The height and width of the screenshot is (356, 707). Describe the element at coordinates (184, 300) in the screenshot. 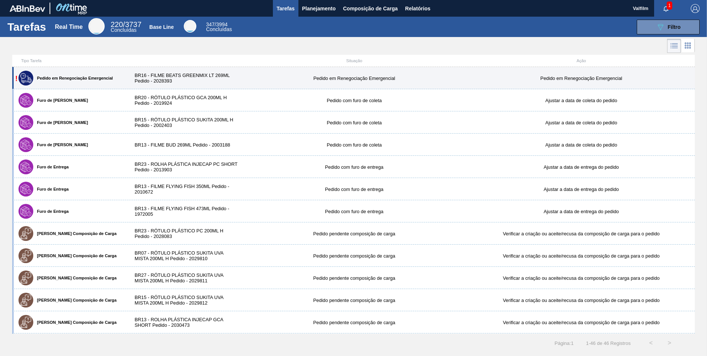

I see `div: BR15 - RÓTULO PLÁSTICO SUKITA UVA MISTA 200ML H Pedido - 2029812` at that location.